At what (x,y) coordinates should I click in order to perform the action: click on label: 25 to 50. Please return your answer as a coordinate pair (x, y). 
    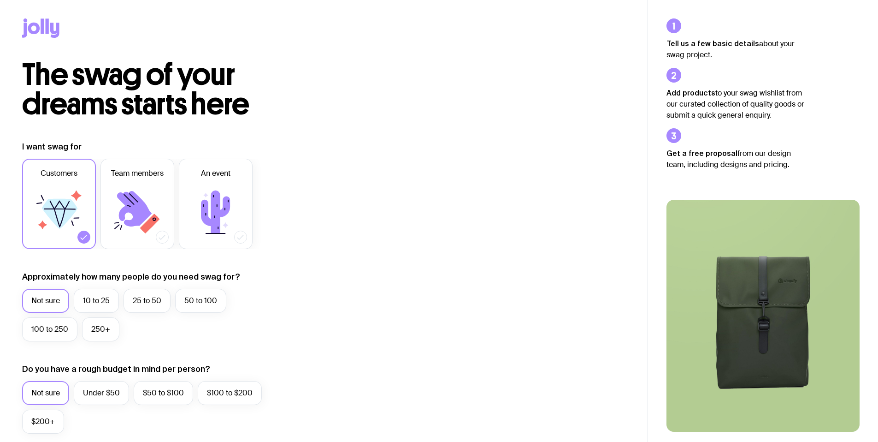
    Looking at the image, I should click on (147, 301).